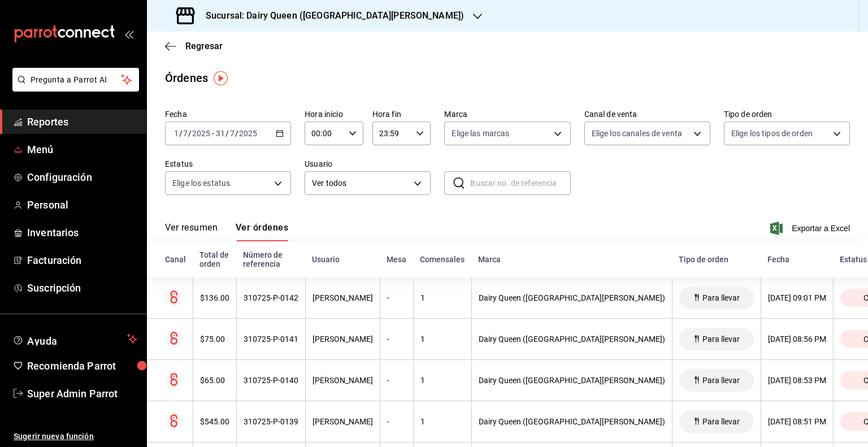  I want to click on span: Elige las marcas, so click(480, 133).